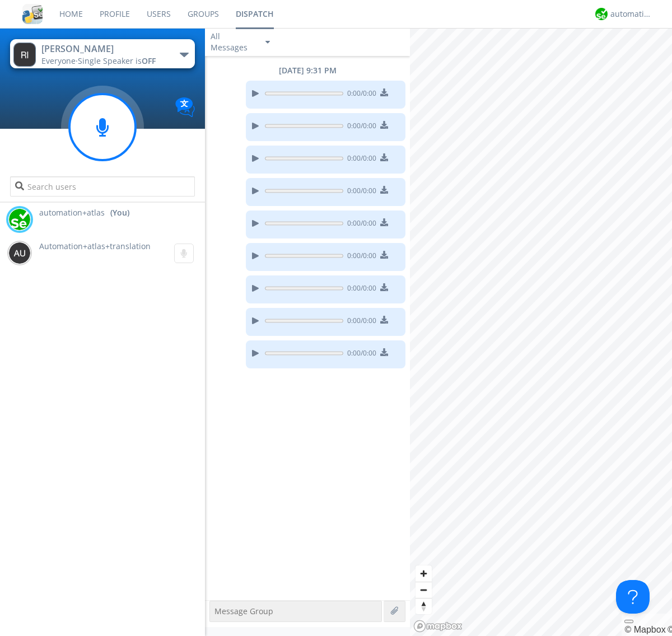 The height and width of the screenshot is (636, 672). What do you see at coordinates (267, 42) in the screenshot?
I see `img: caret-down-sm.svg` at bounding box center [267, 42].